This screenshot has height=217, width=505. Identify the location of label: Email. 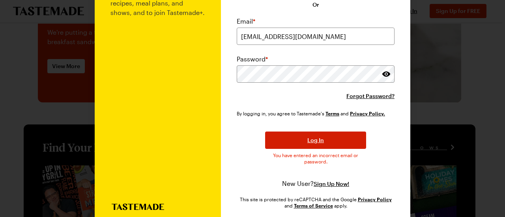
(246, 21).